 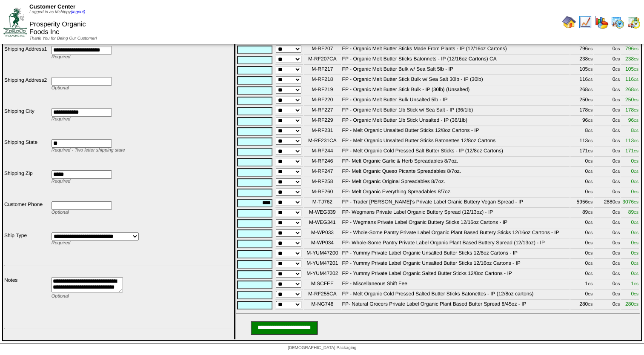 I want to click on td: M-WEG341, so click(x=323, y=224).